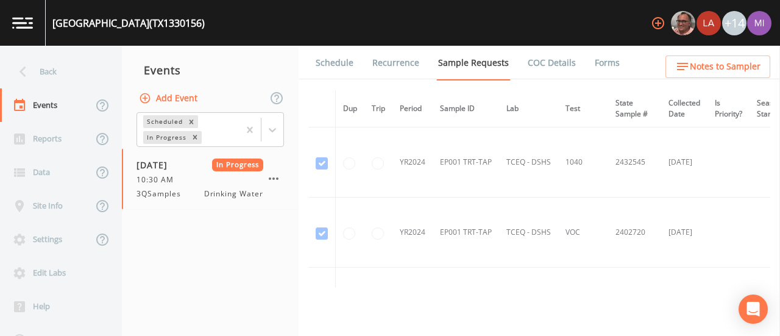 This screenshot has width=780, height=336. What do you see at coordinates (709, 23) in the screenshot?
I see `img: cf6e799eed601856facf0d2563d1856d` at bounding box center [709, 23].